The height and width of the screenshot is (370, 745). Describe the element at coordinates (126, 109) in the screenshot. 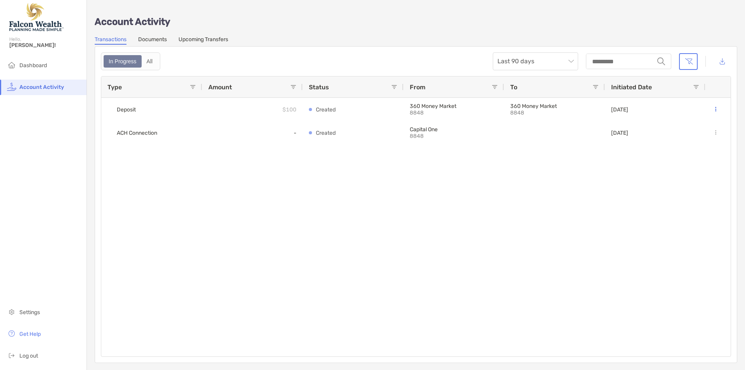

I see `span: Deposit` at that location.